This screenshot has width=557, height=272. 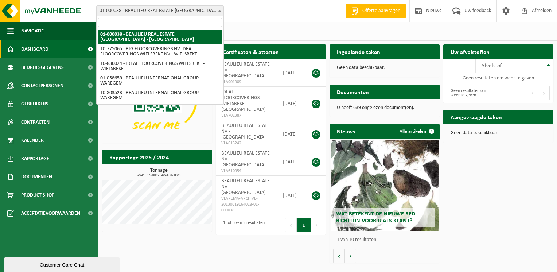 What do you see at coordinates (32, 140) in the screenshot?
I see `span: Kalender` at bounding box center [32, 140].